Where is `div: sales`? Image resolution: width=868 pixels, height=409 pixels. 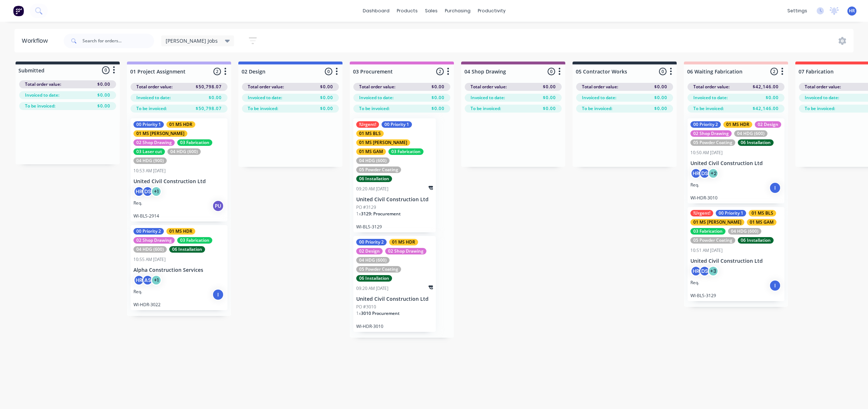 div: sales is located at coordinates (431, 11).